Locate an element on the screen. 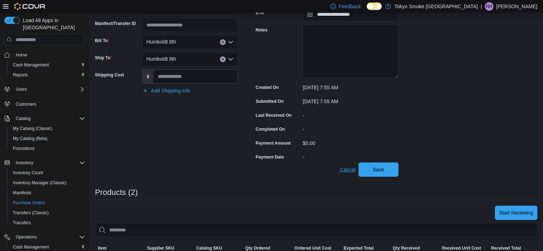 The height and width of the screenshot is (251, 543). span: Transfers is located at coordinates (47, 223).